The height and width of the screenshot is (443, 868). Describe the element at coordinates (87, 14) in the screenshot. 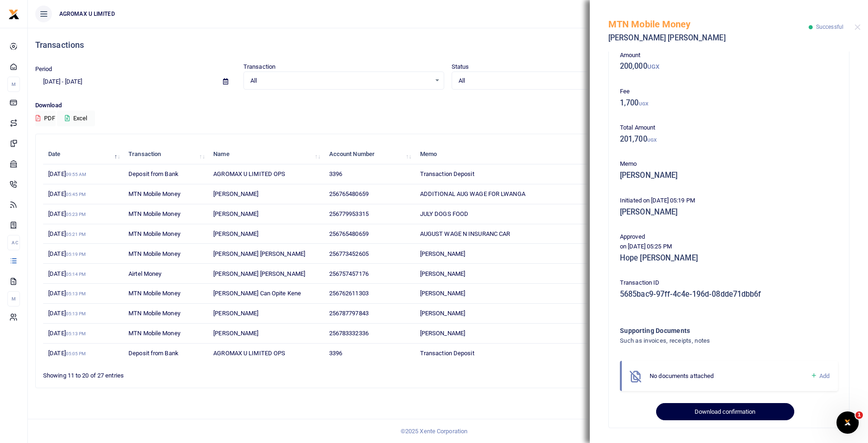

I see `span: AGROMAX U LIMITED` at that location.